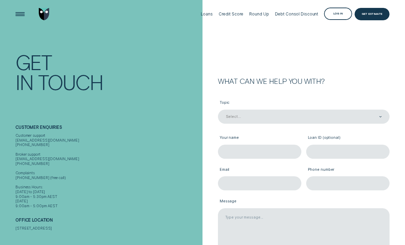  Describe the element at coordinates (347, 138) in the screenshot. I see `label: Loan ID (optional)` at that location.